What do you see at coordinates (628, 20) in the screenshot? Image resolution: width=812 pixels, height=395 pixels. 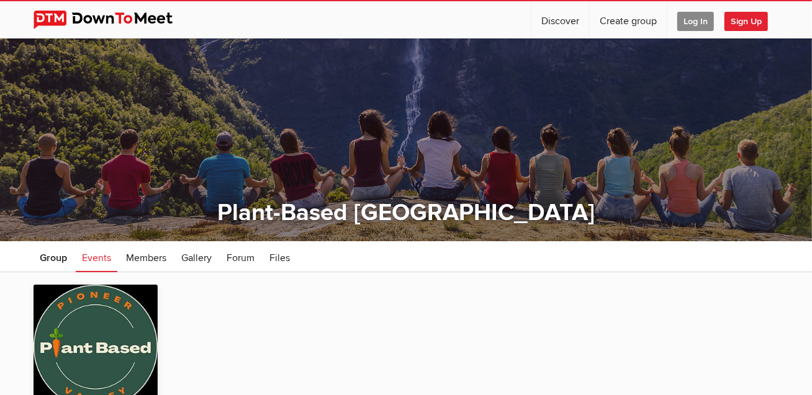 I see `a: Create group` at bounding box center [628, 20].